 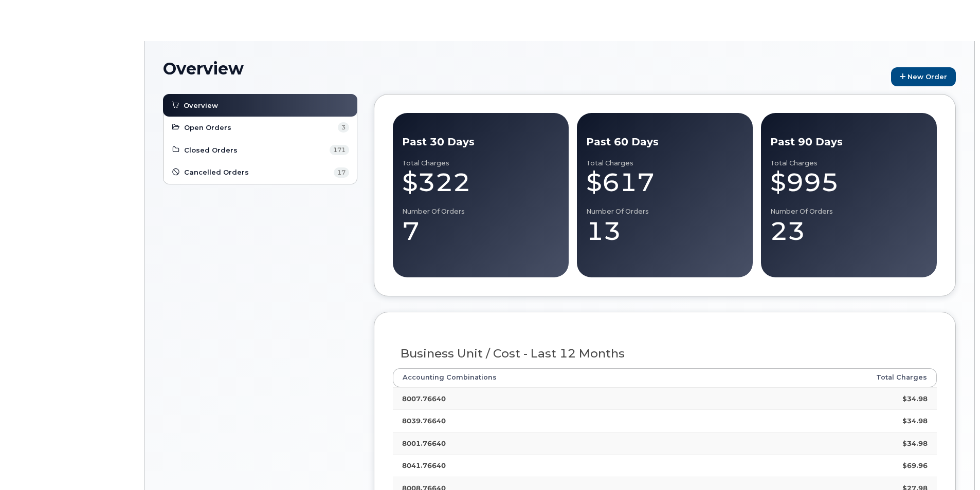 I want to click on strong: 8001.76640, so click(x=424, y=444).